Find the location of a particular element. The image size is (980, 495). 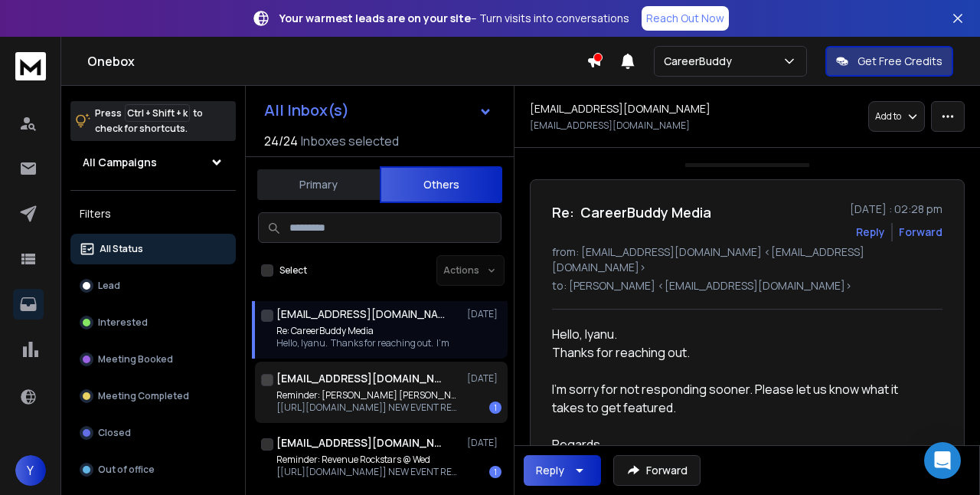

button: Others is located at coordinates (441, 184).